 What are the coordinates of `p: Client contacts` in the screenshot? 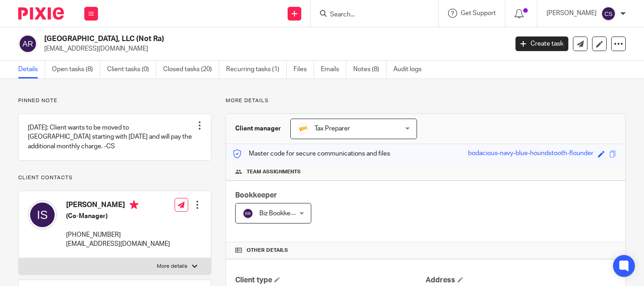 It's located at (115, 178).